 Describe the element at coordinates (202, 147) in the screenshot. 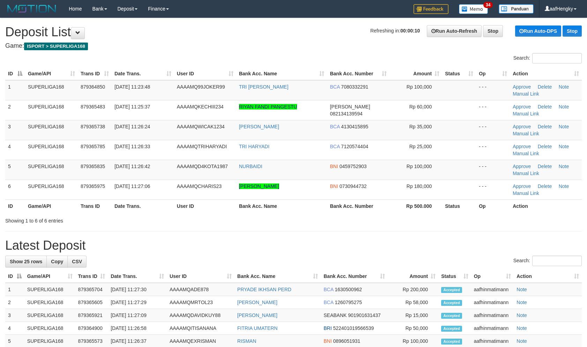

I see `span: AAAAMQTRIHARYADI` at that location.